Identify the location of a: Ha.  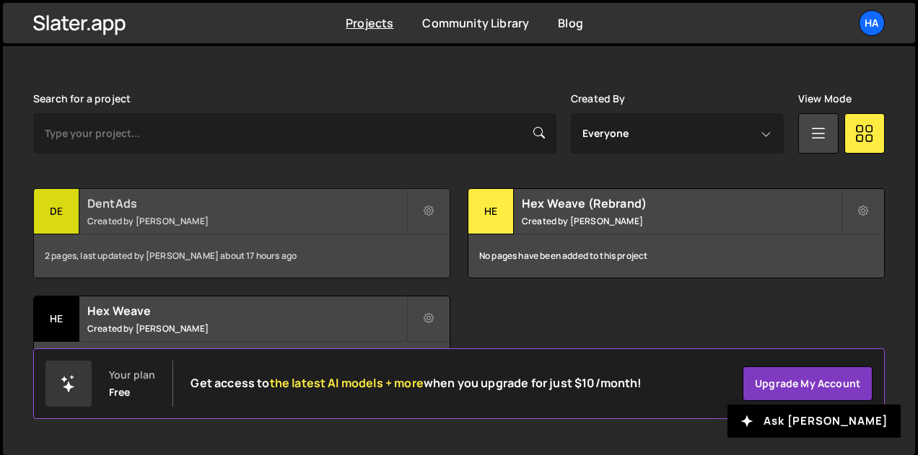
(872, 23).